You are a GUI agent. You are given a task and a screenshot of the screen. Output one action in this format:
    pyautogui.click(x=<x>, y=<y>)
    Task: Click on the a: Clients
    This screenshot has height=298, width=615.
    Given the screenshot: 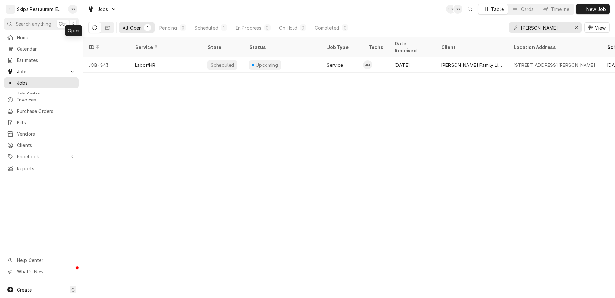 What is the action you would take?
    pyautogui.click(x=41, y=145)
    